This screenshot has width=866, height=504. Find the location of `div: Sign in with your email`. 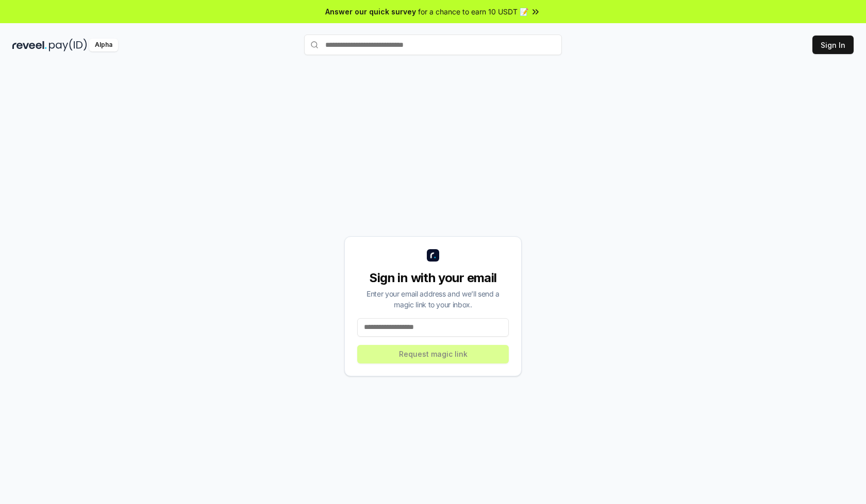

div: Sign in with your email is located at coordinates (433, 278).